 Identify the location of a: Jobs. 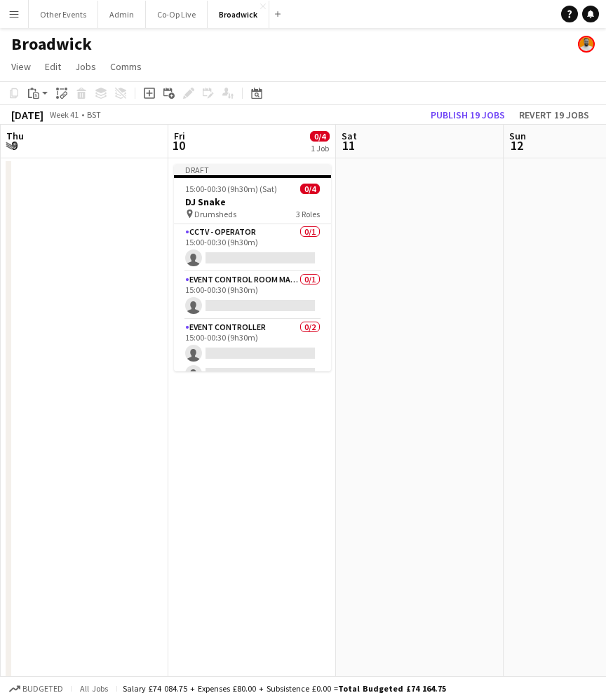
(86, 66).